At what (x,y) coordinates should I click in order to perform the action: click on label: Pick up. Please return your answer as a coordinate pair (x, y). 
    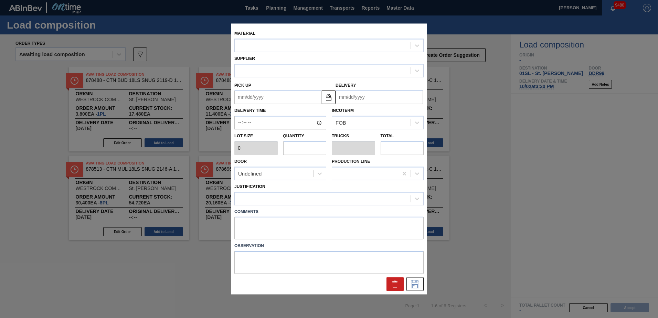
    Looking at the image, I should click on (243, 85).